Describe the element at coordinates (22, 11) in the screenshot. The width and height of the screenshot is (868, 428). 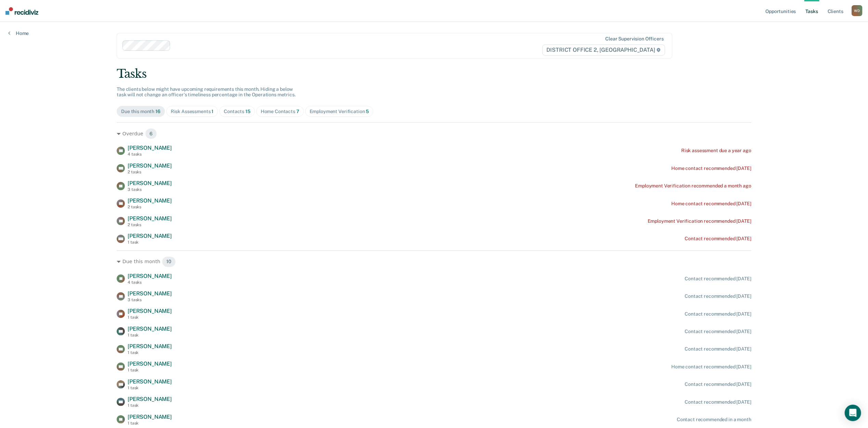
I see `img: Recidiviz` at that location.